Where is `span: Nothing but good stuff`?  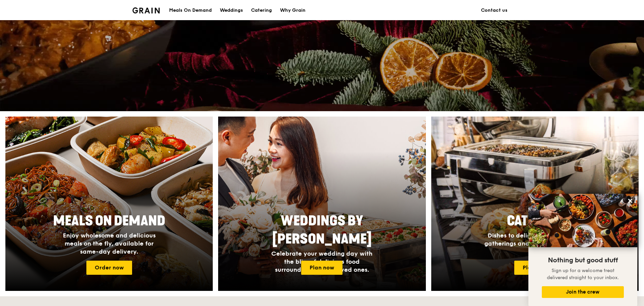 span: Nothing but good stuff is located at coordinates (583, 260).